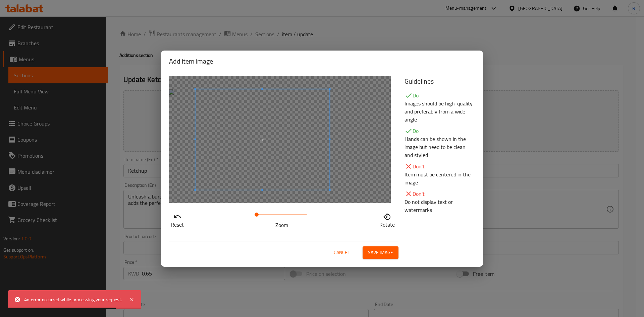 The height and width of the screenshot is (317, 644). I want to click on p: Zoom, so click(281, 225).